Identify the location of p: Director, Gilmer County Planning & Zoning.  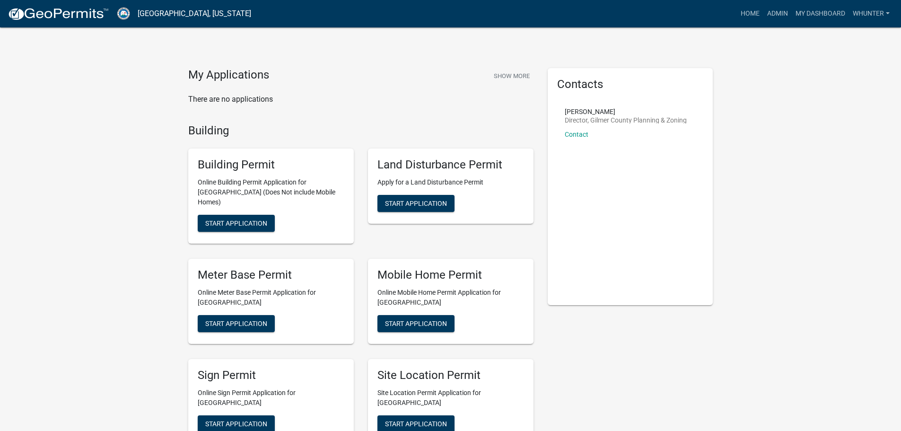
(625, 120).